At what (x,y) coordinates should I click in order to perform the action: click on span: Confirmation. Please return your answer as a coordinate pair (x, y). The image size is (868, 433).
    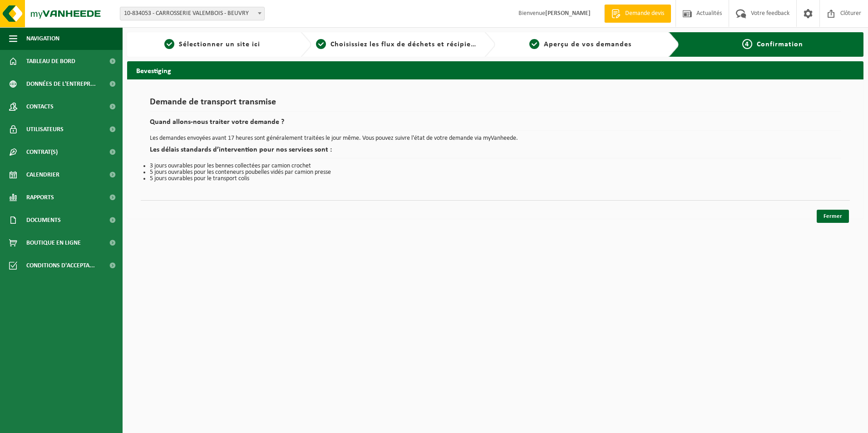
    Looking at the image, I should click on (780, 44).